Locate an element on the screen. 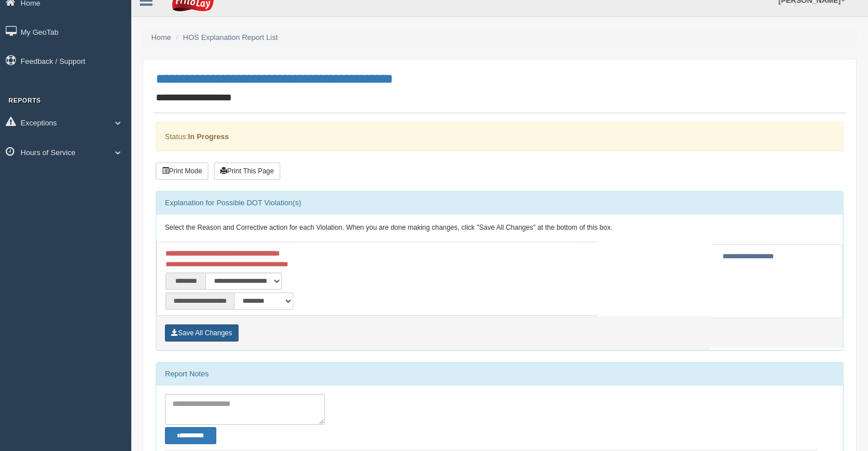 The image size is (868, 451). div: Select the Reason and Corrective action for each Violation. When you are done making changes, cli... is located at coordinates (499, 228).